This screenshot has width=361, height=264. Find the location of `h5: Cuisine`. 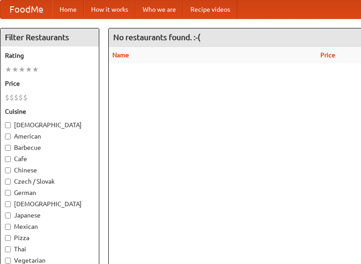

h5: Cuisine is located at coordinates (50, 111).